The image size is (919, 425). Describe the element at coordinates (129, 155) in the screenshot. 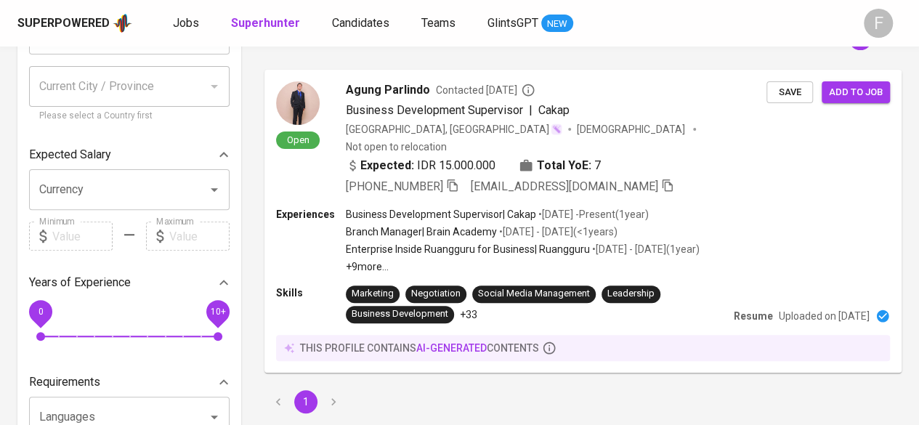

I see `div: Expected Salary` at that location.